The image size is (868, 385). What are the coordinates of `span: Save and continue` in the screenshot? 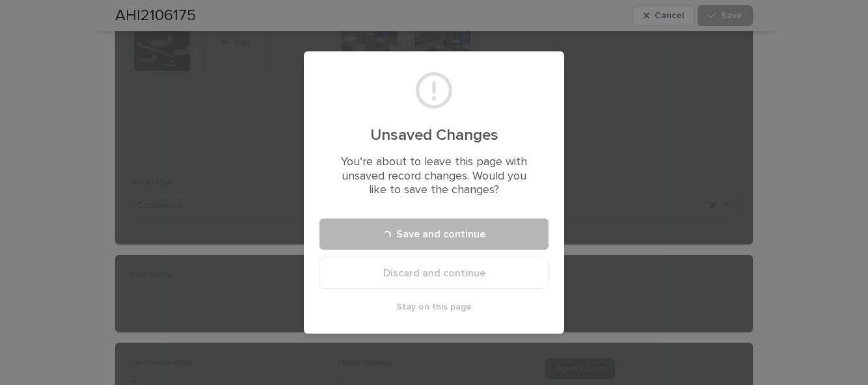 It's located at (440, 234).